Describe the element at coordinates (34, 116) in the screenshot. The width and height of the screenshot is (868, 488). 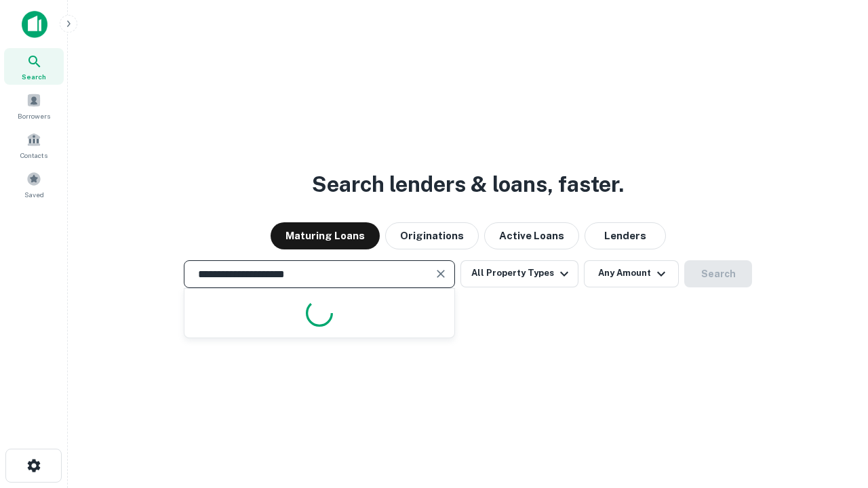
I see `span: Borrowers` at that location.